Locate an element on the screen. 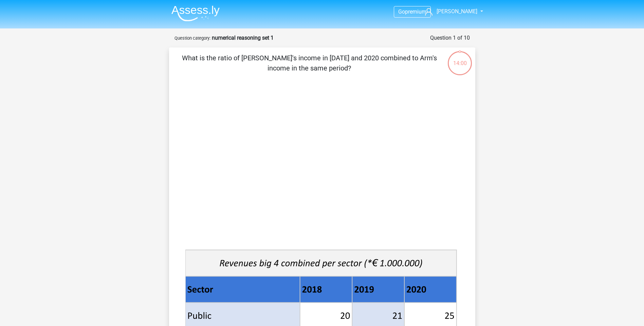 Image resolution: width=644 pixels, height=326 pixels. img: Assessly is located at coordinates (195, 13).